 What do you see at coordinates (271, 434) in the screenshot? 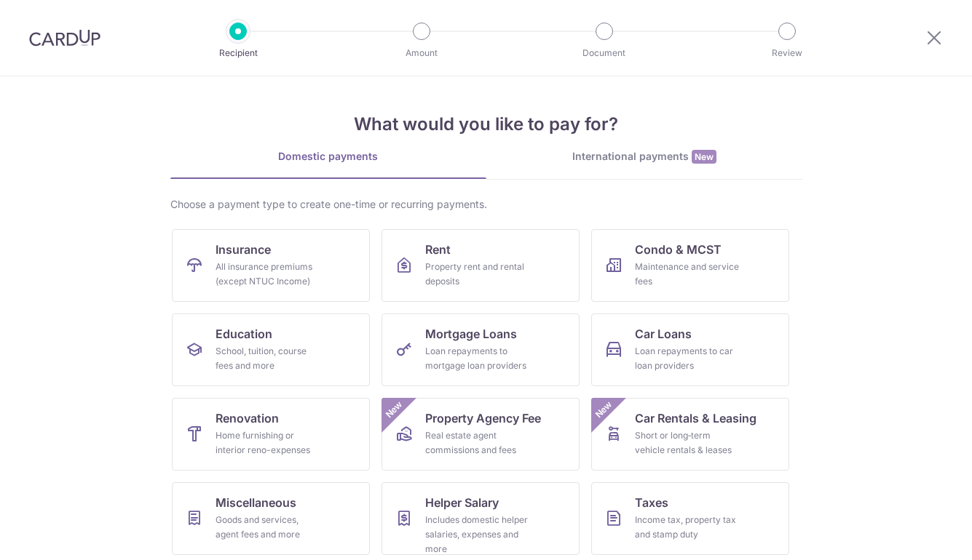
I see `a: RenovationHome furnishing or interior reno-expenses` at bounding box center [271, 434].